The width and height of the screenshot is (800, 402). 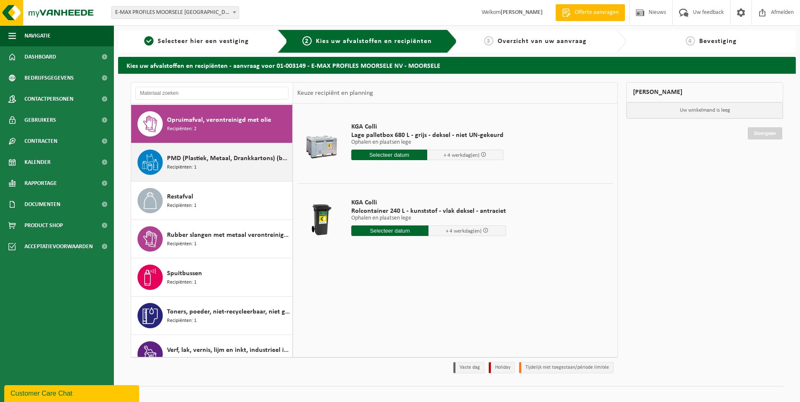 What do you see at coordinates (566, 368) in the screenshot?
I see `li: Tijdelijk niet toegestaan/période limitée` at bounding box center [566, 368].